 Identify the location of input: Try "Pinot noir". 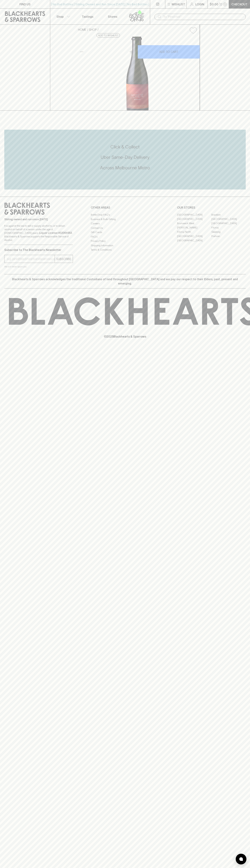
(203, 17).